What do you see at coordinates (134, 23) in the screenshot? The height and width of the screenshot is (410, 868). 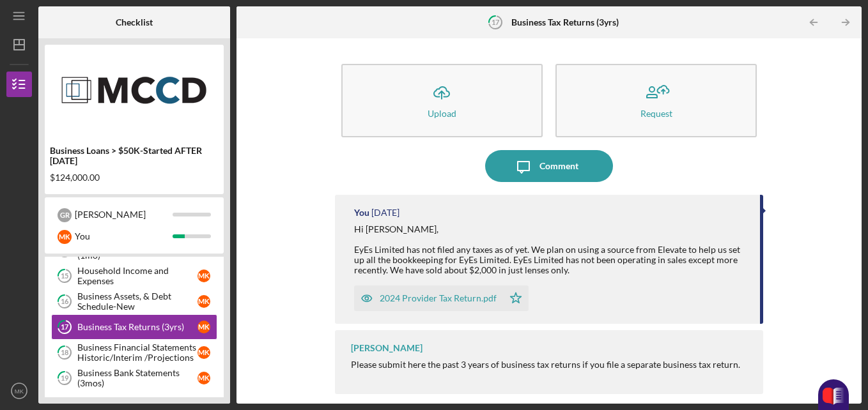 I see `b: Checklist` at bounding box center [134, 23].